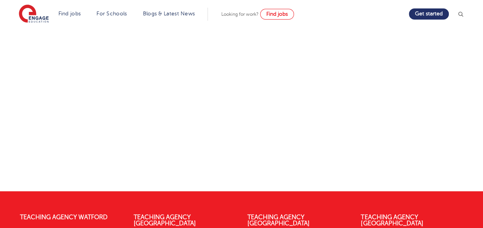  Describe the element at coordinates (34, 14) in the screenshot. I see `img: Engage Education` at that location.